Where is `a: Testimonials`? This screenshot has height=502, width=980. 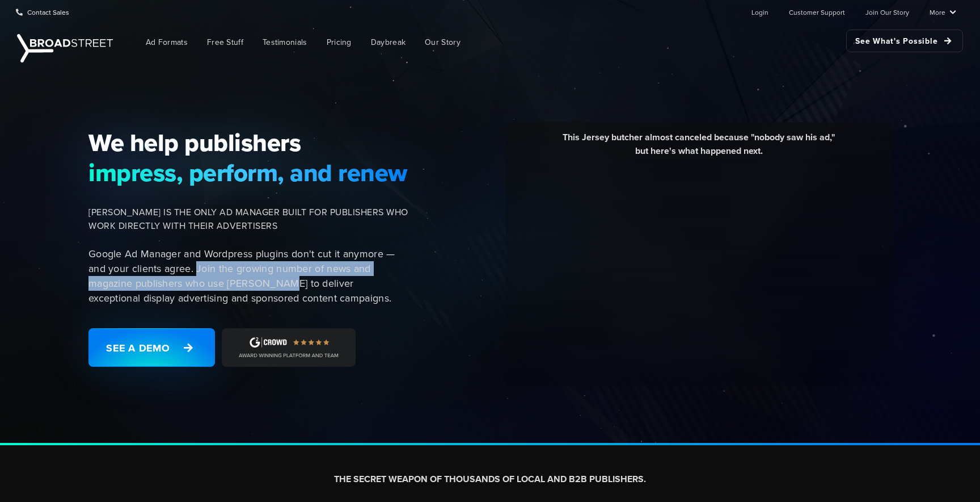 a: Testimonials is located at coordinates (285, 42).